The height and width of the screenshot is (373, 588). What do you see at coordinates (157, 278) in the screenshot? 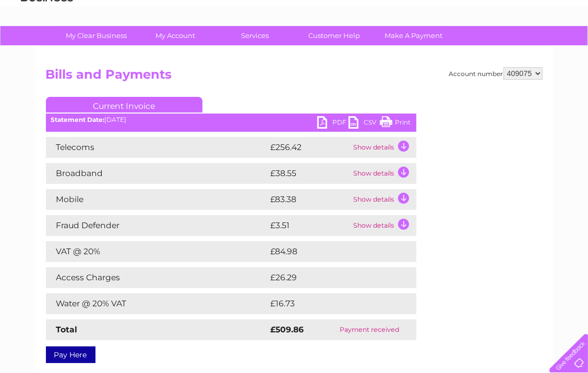
I see `td: Access Charges` at bounding box center [157, 278].